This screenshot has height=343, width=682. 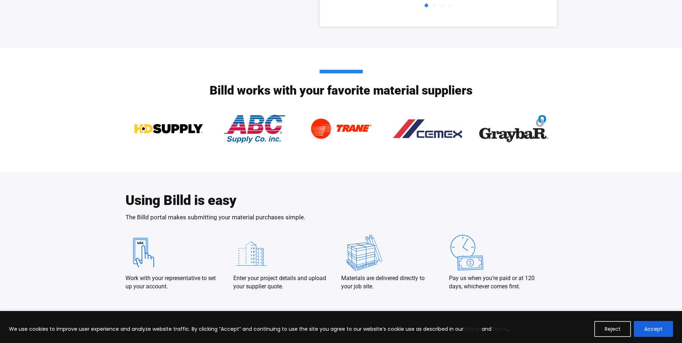 What do you see at coordinates (259, 329) in the screenshot?
I see `p: We use cookies to improve user experience and analyze website traffic. By clicking “Accept” and c...` at bounding box center [259, 329].